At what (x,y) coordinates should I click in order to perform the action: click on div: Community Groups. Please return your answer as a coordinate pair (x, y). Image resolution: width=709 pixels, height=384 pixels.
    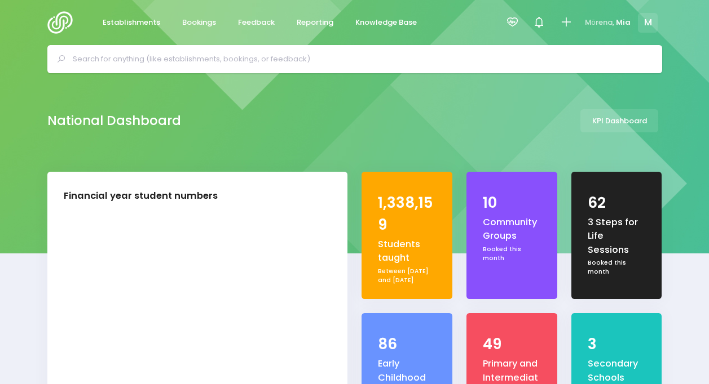
    Looking at the image, I should click on (511, 229).